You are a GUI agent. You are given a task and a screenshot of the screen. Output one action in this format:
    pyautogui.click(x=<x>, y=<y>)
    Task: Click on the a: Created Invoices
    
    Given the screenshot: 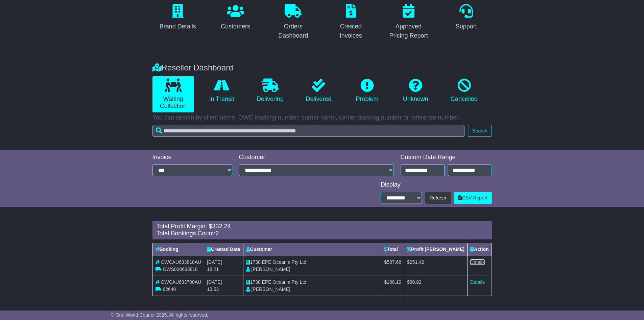 What is the action you would take?
    pyautogui.click(x=351, y=22)
    